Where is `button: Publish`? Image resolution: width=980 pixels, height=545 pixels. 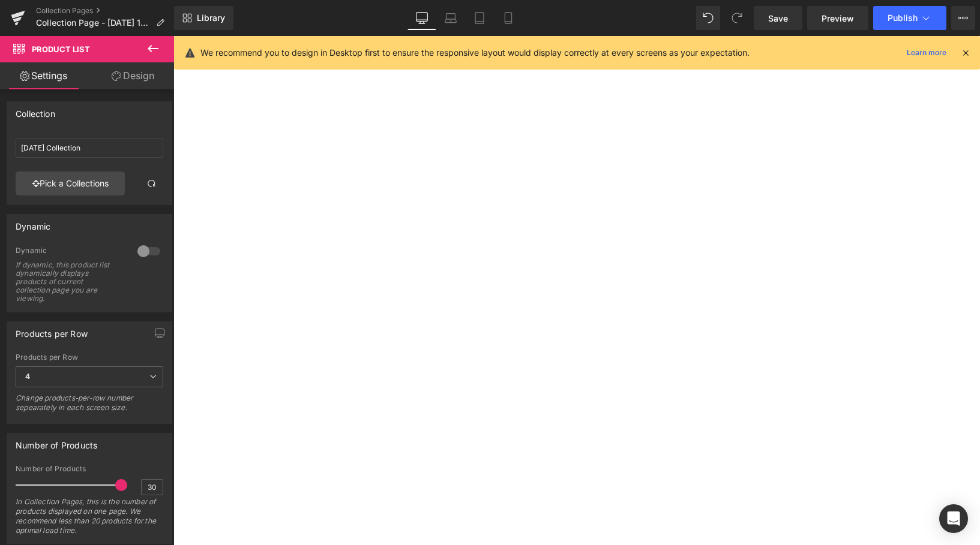 button: Publish is located at coordinates (910, 18).